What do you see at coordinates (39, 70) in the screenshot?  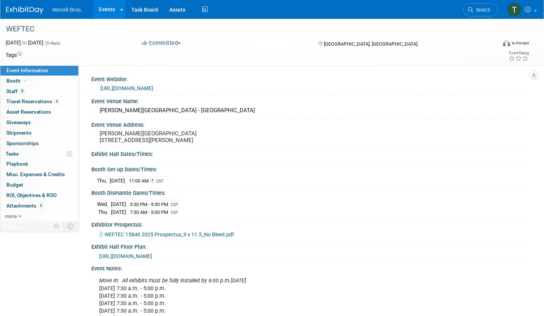 I see `a: Event Information` at bounding box center [39, 70].